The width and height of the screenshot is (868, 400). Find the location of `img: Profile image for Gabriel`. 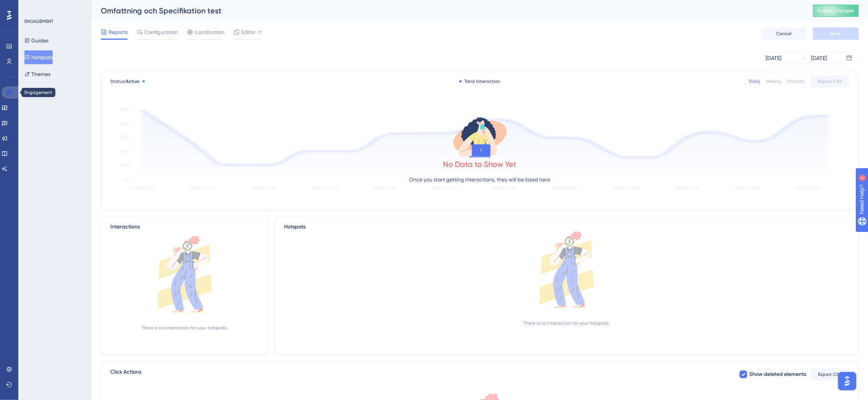

img: Profile image for Gabriel is located at coordinates (82, 20).